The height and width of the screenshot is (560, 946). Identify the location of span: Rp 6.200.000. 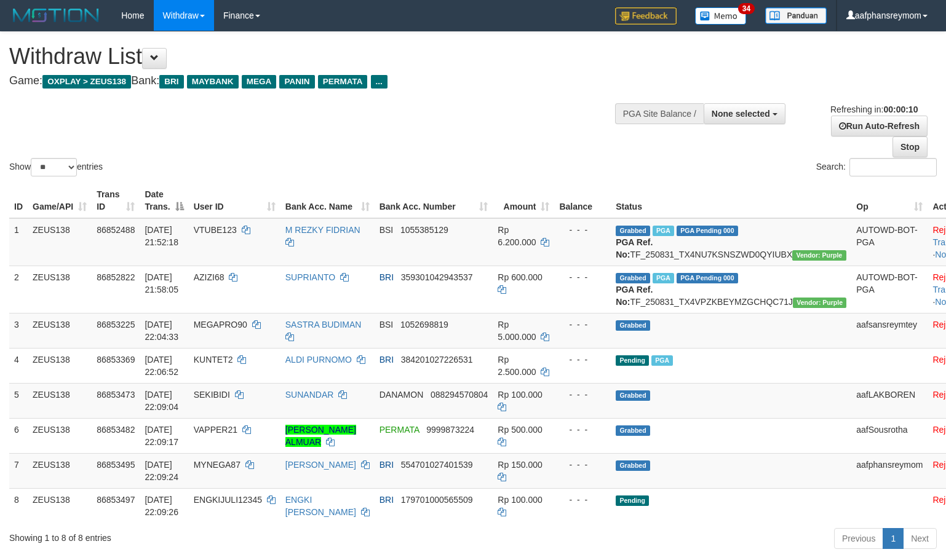
(517, 236).